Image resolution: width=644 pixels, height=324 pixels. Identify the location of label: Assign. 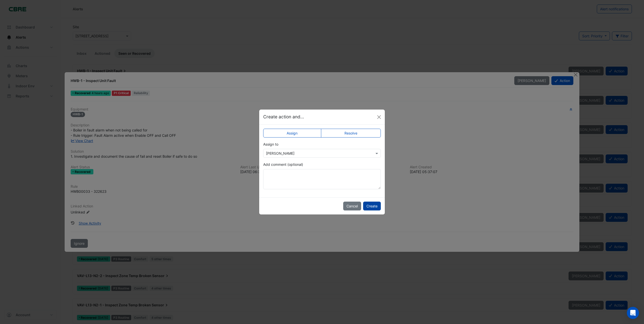
(292, 133).